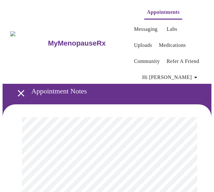 Image resolution: width=214 pixels, height=192 pixels. Describe the element at coordinates (183, 61) in the screenshot. I see `button: Refer a Friend` at that location.